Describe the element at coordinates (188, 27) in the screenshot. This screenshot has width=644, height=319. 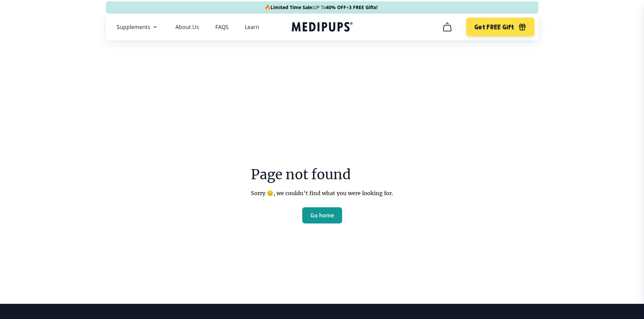
I see `a: About Us` at that location.